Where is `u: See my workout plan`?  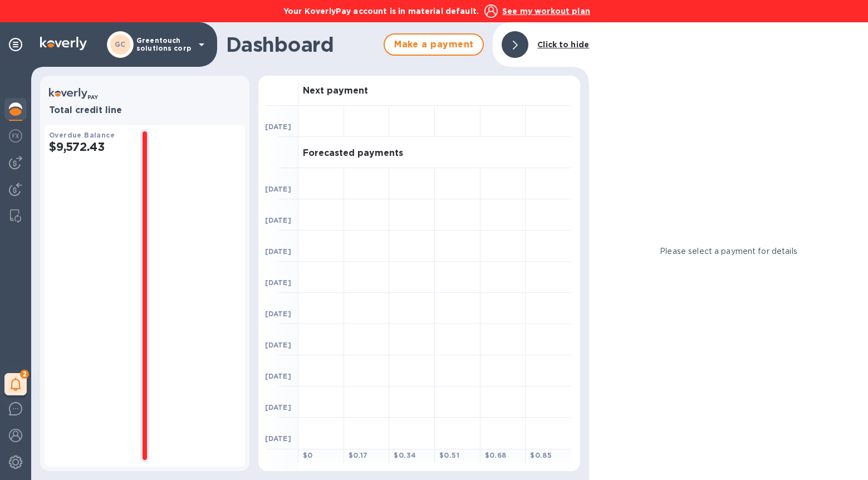 u: See my workout plan is located at coordinates (546, 11).